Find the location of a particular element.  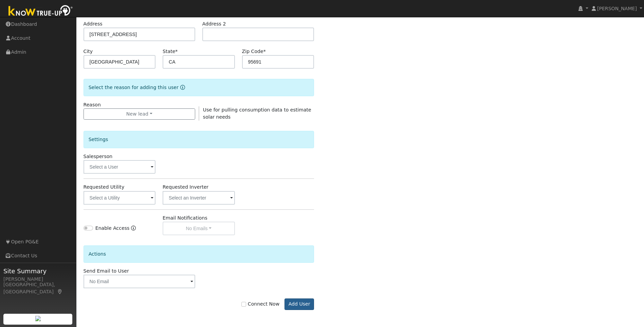

div: Select the reason for adding this user is located at coordinates (199, 87).